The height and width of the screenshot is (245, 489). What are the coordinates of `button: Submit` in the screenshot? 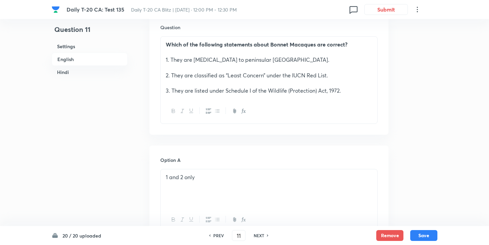 It's located at (386, 10).